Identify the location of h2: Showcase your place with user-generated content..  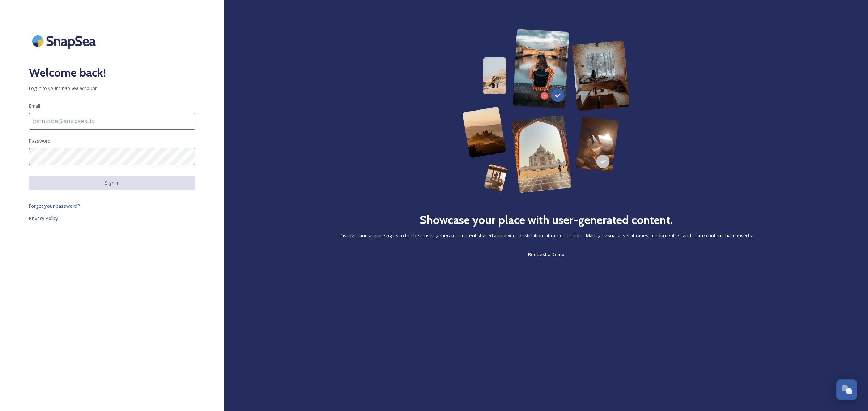
(546, 220).